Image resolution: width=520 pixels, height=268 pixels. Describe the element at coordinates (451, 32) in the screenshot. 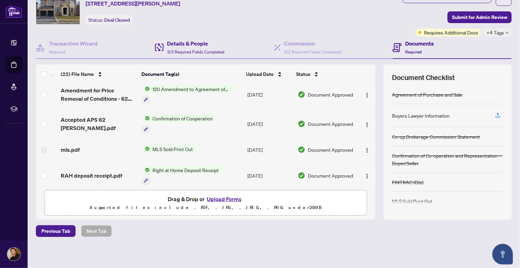

I see `span: Requires Additional Docs` at that location.